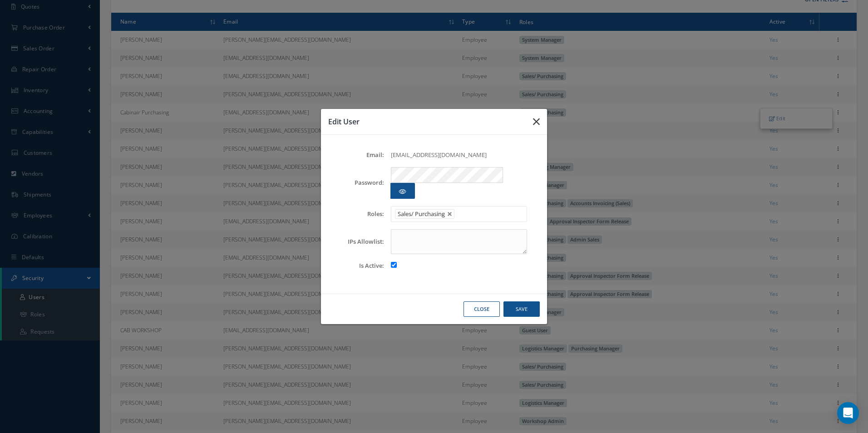 The height and width of the screenshot is (433, 868). What do you see at coordinates (521, 309) in the screenshot?
I see `button: Save` at bounding box center [521, 309].